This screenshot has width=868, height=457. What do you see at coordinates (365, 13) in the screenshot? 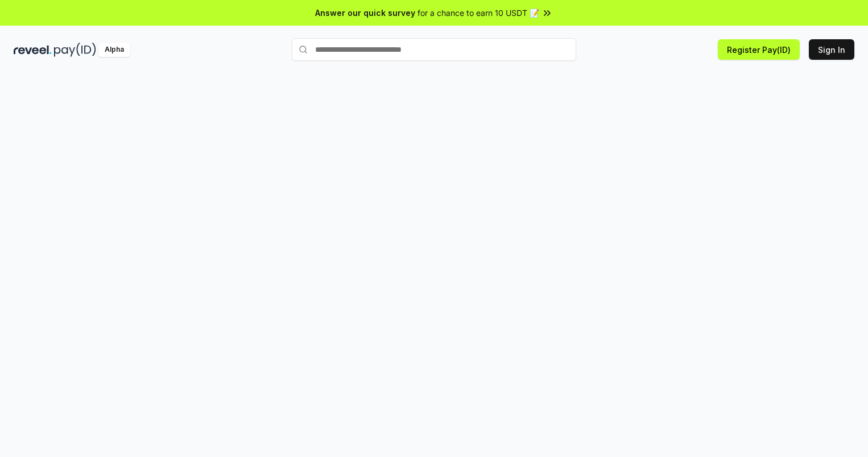
I see `span: Answer our quick survey` at bounding box center [365, 13].